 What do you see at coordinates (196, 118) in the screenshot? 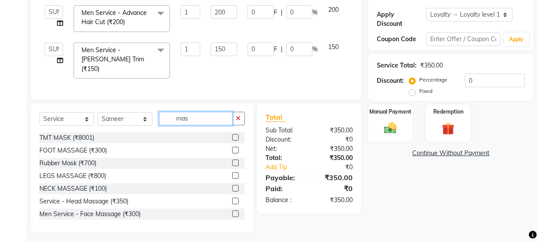
I see `input: Search or Scan` at bounding box center [196, 118].